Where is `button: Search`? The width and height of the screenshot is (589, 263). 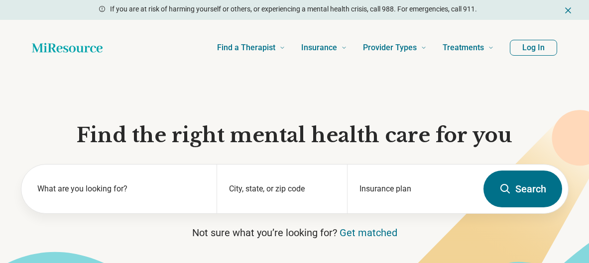 button: Search is located at coordinates (523, 189).